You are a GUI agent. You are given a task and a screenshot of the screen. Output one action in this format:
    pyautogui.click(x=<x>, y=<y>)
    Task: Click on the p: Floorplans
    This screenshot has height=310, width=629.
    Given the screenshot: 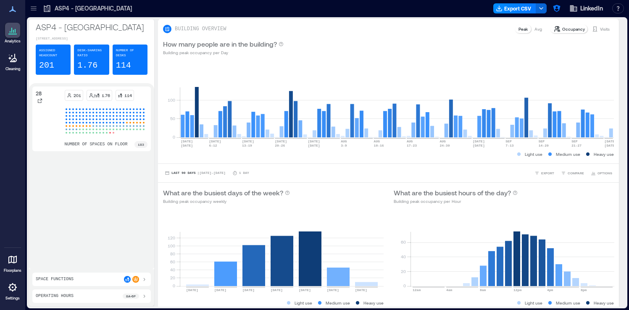 What is the action you would take?
    pyautogui.click(x=13, y=271)
    